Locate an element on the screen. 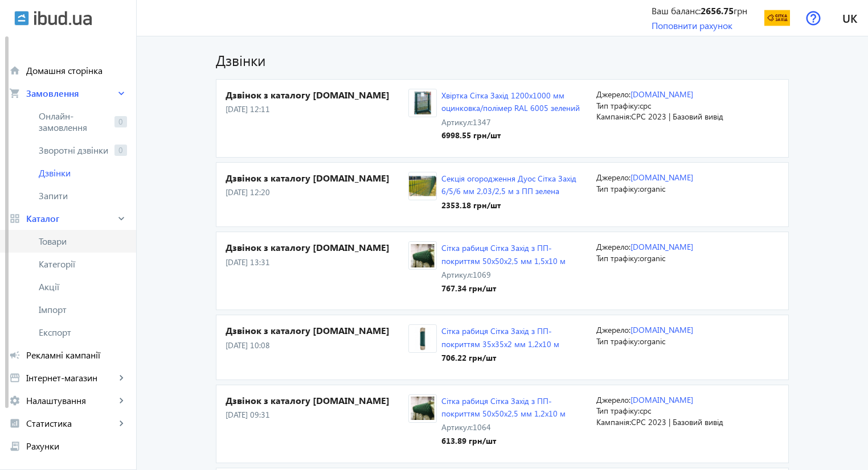 This screenshot has width=868, height=470. span: 1069 is located at coordinates (482, 274).